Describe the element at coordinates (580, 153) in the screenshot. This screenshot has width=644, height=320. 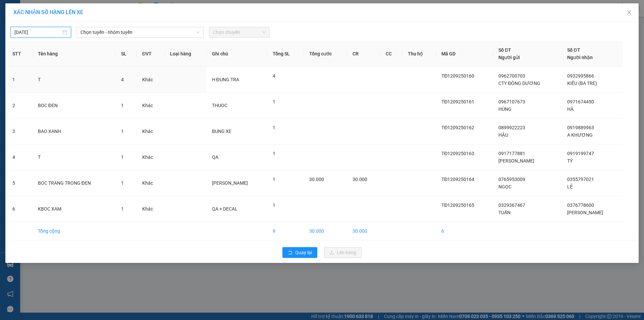
I see `span: 0919199747` at that location.